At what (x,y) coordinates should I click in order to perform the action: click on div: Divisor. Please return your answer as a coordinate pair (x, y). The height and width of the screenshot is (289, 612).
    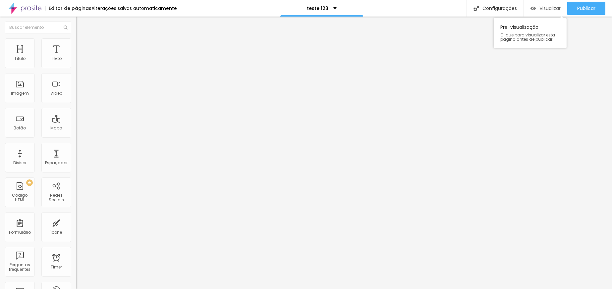
    Looking at the image, I should click on (20, 163).